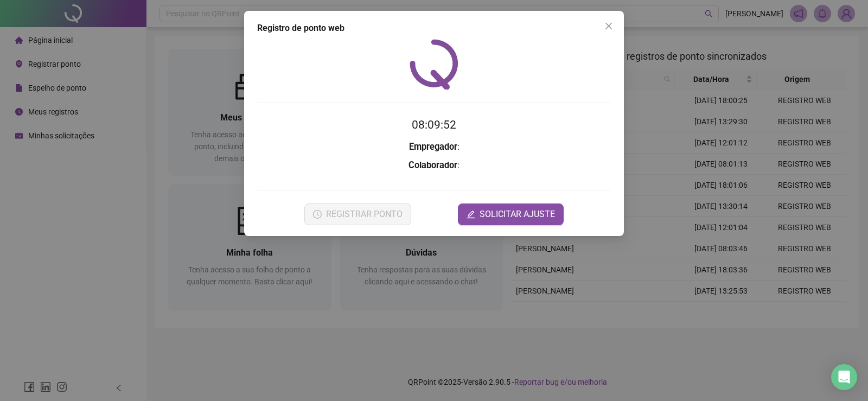 The width and height of the screenshot is (868, 401). I want to click on div: Open Intercom Messenger, so click(844, 377).